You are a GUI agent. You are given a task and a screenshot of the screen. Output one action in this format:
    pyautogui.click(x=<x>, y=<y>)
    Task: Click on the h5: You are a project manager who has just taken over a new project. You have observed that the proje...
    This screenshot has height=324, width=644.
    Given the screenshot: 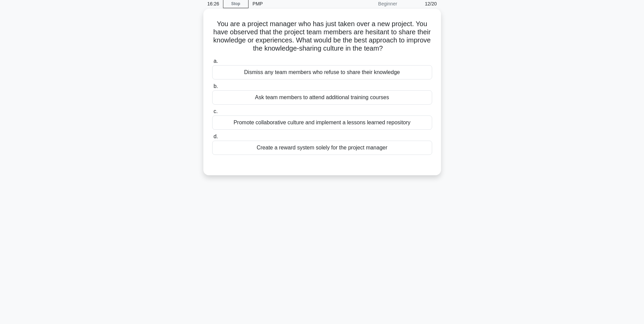 What is the action you would take?
    pyautogui.click(x=322, y=37)
    